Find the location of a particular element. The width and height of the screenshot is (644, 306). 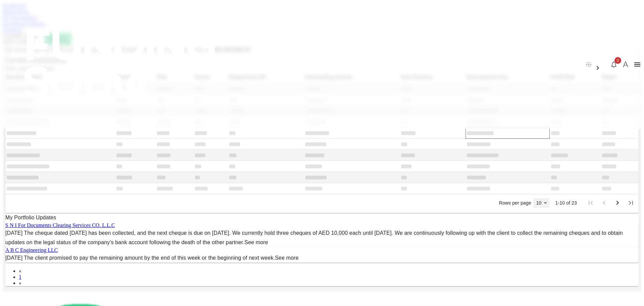

button: A is located at coordinates (626, 64).